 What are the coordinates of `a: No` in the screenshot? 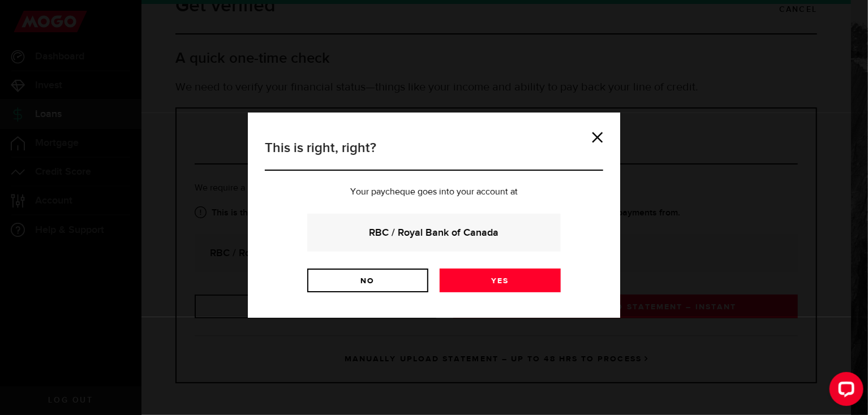 It's located at (367, 280).